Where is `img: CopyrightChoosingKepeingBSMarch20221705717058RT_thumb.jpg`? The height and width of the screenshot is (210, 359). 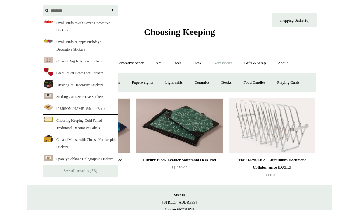 img: CopyrightChoosingKepeingBSMarch20221705717058RT_thumb.jpg is located at coordinates (48, 60).